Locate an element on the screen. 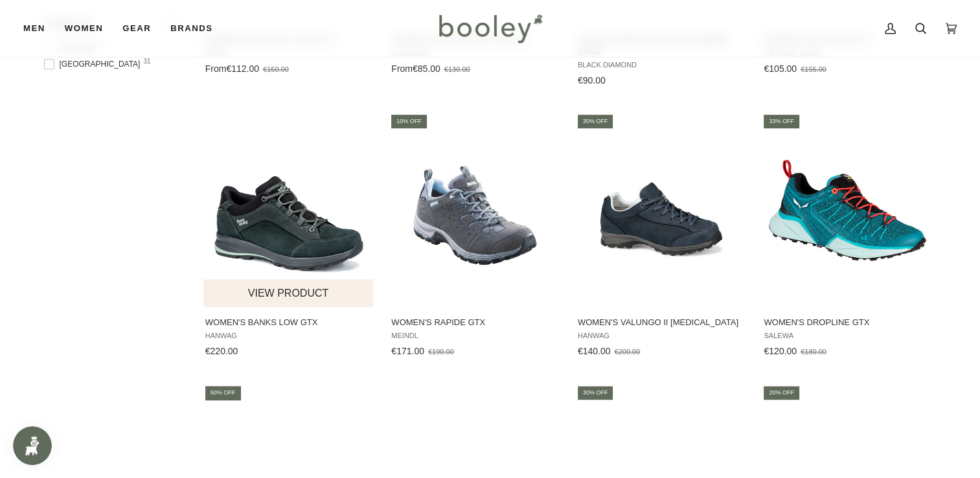 The height and width of the screenshot is (478, 980). span: Women's Rapide GTX is located at coordinates (475, 322).